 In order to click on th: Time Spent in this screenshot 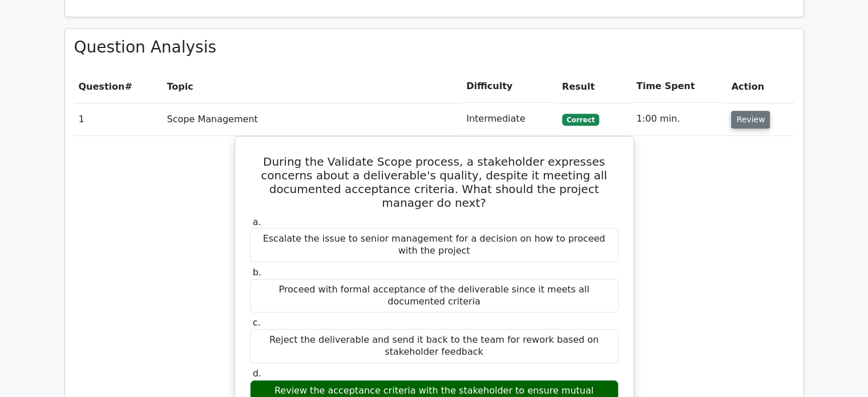, I will do `click(679, 87)`.